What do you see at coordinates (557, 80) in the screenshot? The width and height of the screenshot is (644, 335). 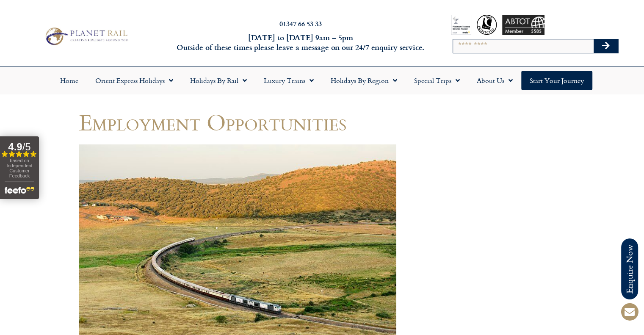 I see `a: Start your Journey` at bounding box center [557, 80].